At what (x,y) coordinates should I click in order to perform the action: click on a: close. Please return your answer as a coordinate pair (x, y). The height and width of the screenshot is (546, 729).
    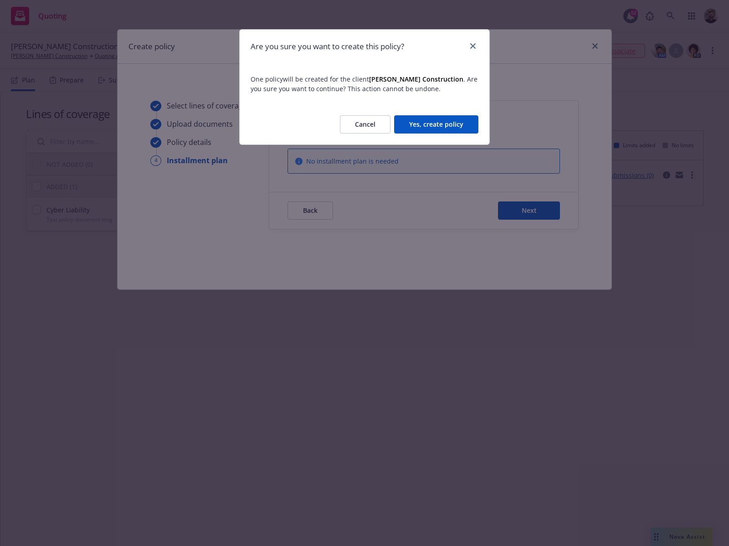
    Looking at the image, I should click on (473, 46).